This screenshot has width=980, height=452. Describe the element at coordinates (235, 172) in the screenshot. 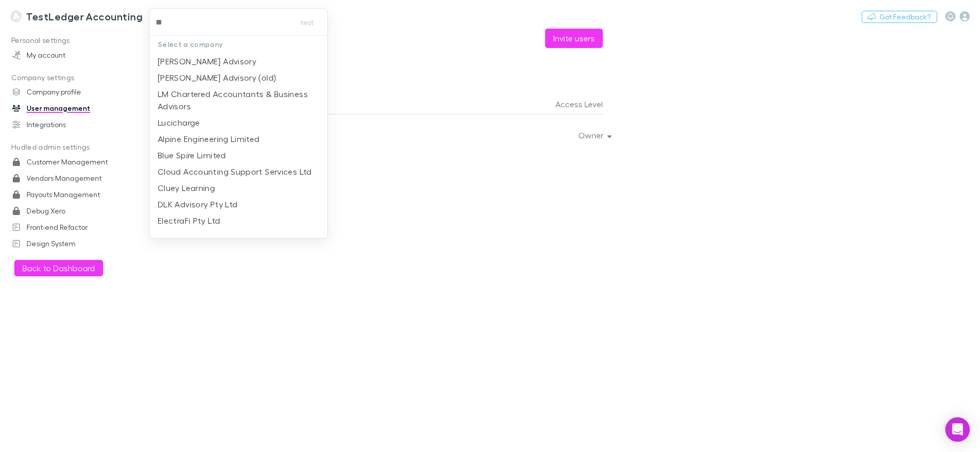

I see `p: Cloud Accounting Support Services Ltd` at that location.